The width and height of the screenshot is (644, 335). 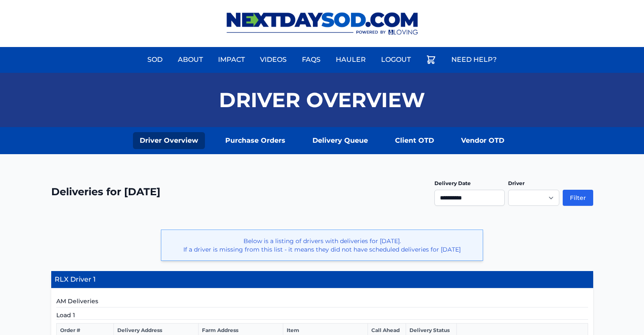 What do you see at coordinates (516, 183) in the screenshot?
I see `label: Driver` at bounding box center [516, 183].